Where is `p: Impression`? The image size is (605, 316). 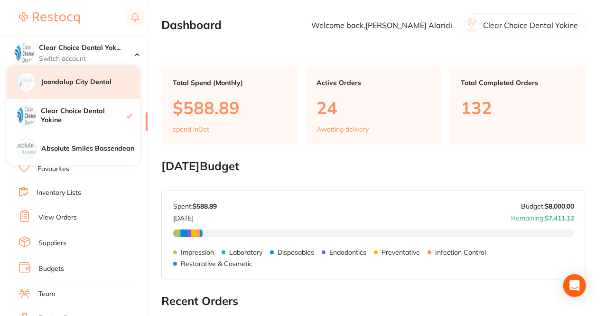
p: Impression is located at coordinates (198, 252).